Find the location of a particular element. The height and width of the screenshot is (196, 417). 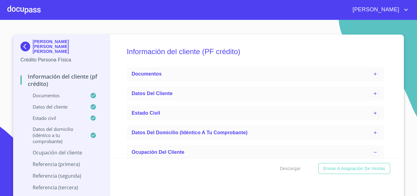

div: Documentos is located at coordinates (255, 74).